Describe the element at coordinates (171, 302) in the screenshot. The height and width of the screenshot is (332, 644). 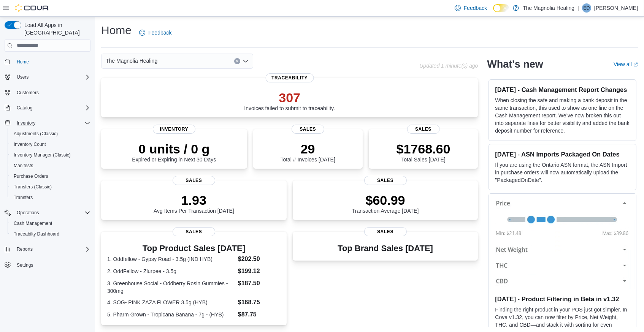
I see `dt: 4. SOG- PINK ZAZA FLOWER 3.5g (HYB)` at that location.